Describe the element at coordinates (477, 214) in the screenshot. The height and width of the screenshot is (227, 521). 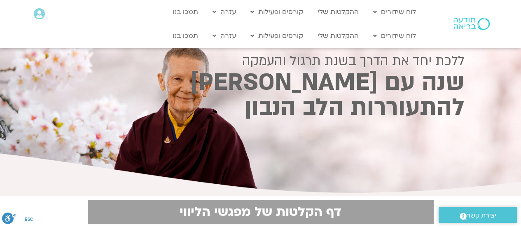
I see `a: יצירת קשר` at that location.